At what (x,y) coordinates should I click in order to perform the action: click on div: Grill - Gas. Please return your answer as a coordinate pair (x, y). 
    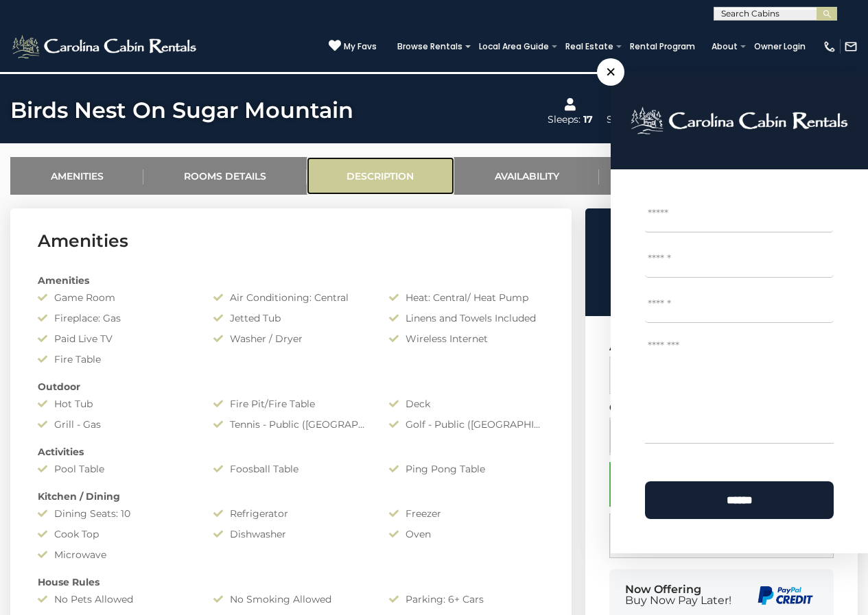
    Looking at the image, I should click on (115, 425).